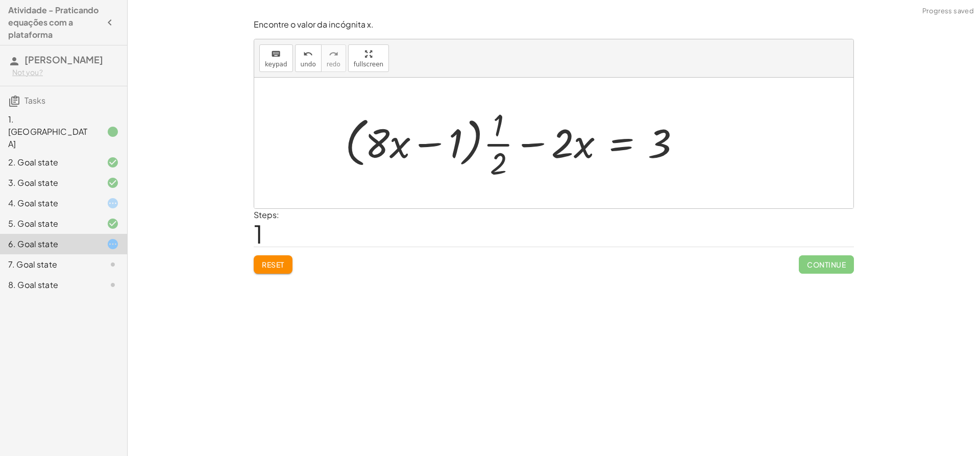 The width and height of the screenshot is (980, 456). Describe the element at coordinates (277, 59) in the screenshot. I see `button: keyboardkeypad` at that location.